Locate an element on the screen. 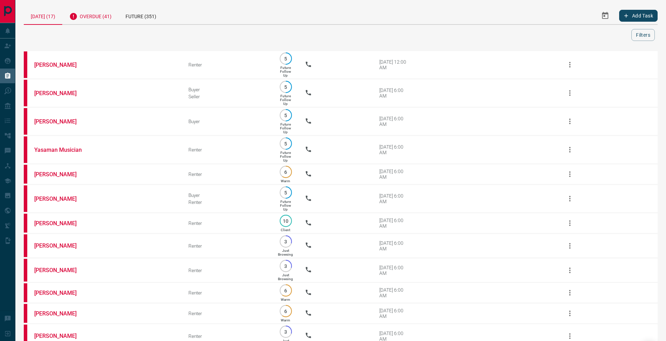  div: Overdue (41) is located at coordinates (90, 15).